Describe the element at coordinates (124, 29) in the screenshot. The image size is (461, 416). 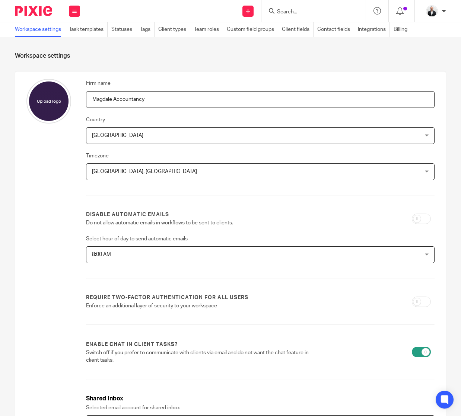
I see `a: Statuses` at that location.